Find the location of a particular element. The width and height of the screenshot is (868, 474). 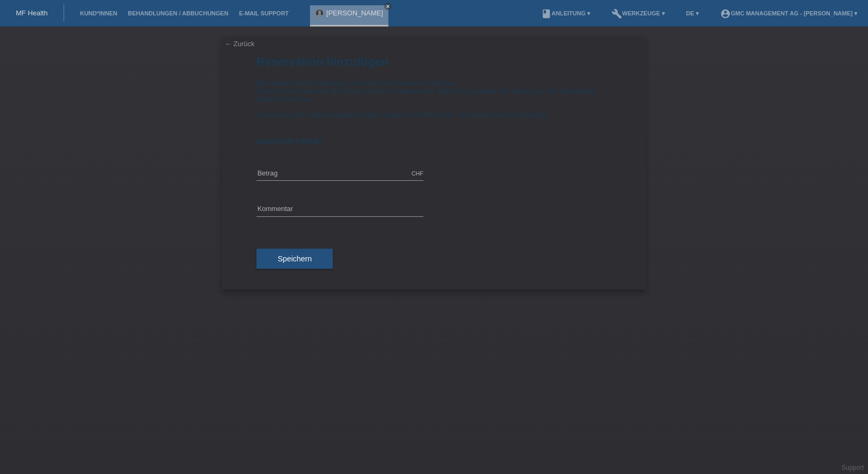

i: book is located at coordinates (547, 14).